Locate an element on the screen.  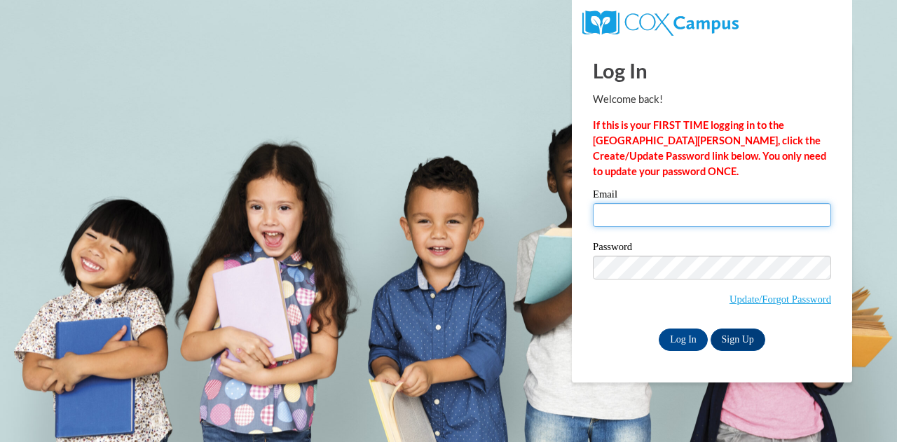
h1: Log In is located at coordinates (712, 70).